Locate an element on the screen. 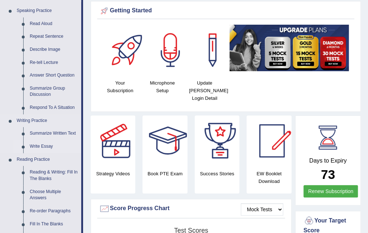 The width and height of the screenshot is (368, 233). a: Reading & Writing: Fill In The Blanks is located at coordinates (54, 175).